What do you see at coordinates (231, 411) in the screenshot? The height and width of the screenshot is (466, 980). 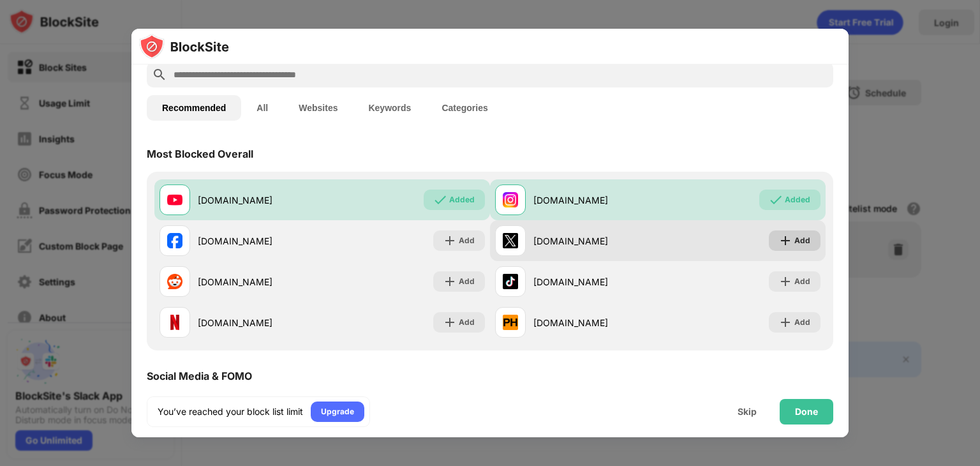 I see `div: You’ve reached your block list limit` at bounding box center [231, 411].